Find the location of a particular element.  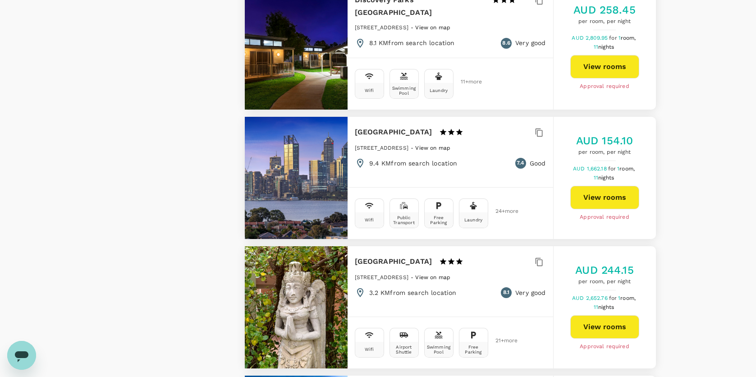

span: 11 + more is located at coordinates (468, 82).